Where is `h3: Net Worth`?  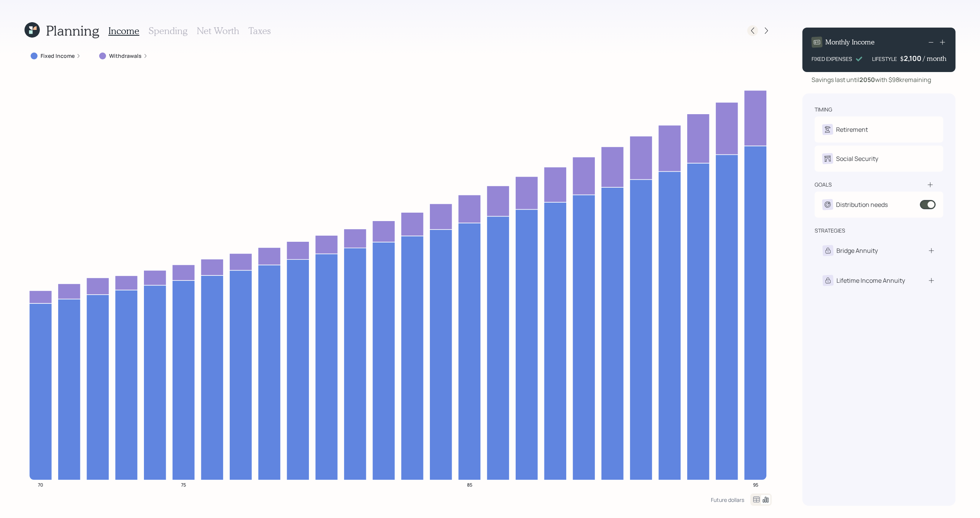
h3: Net Worth is located at coordinates (218, 31).